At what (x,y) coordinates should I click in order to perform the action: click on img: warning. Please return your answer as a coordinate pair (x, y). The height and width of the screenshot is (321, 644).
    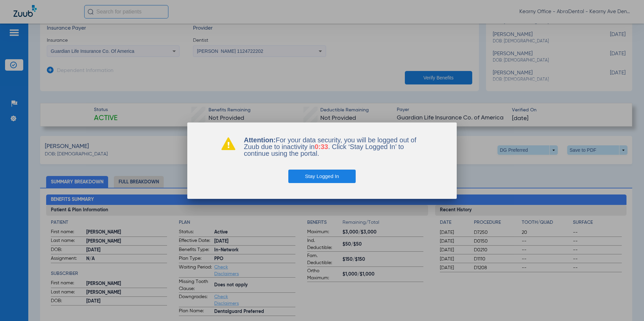
    Looking at the image, I should click on (229, 144).